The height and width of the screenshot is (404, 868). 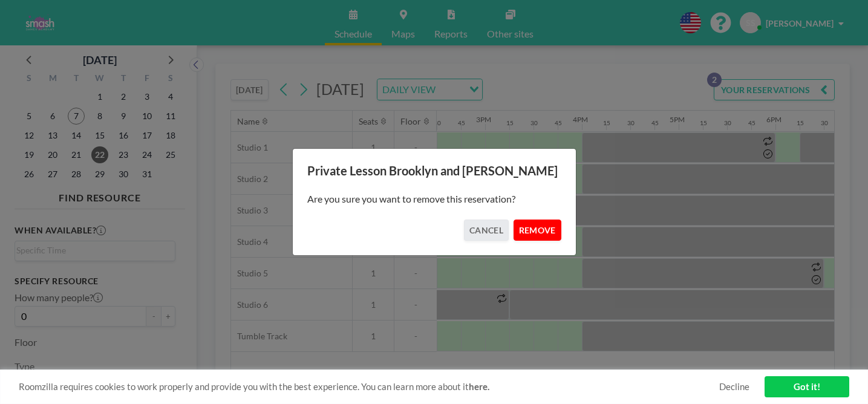 What do you see at coordinates (734, 386) in the screenshot?
I see `a: Decline` at bounding box center [734, 386].